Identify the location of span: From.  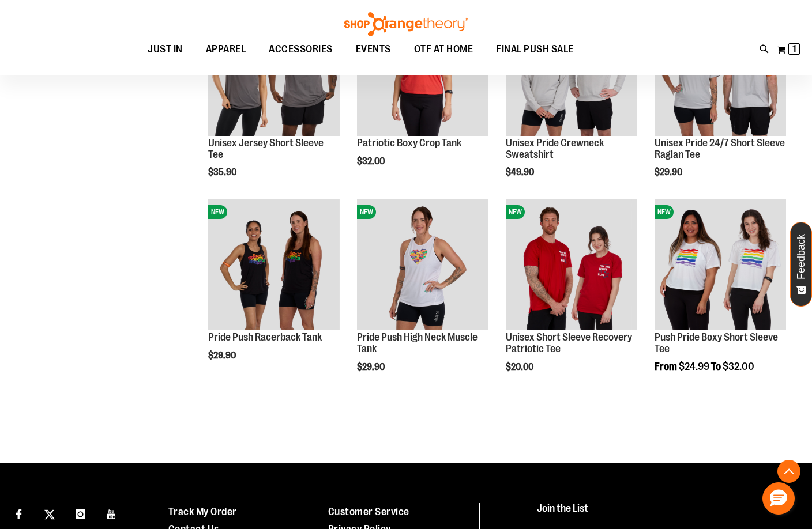
(665, 367).